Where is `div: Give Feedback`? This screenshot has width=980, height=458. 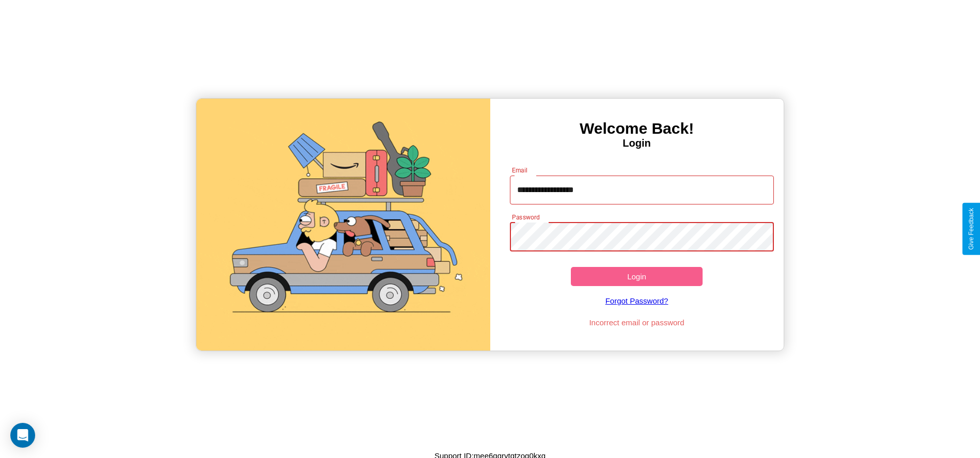 div: Give Feedback is located at coordinates (970, 229).